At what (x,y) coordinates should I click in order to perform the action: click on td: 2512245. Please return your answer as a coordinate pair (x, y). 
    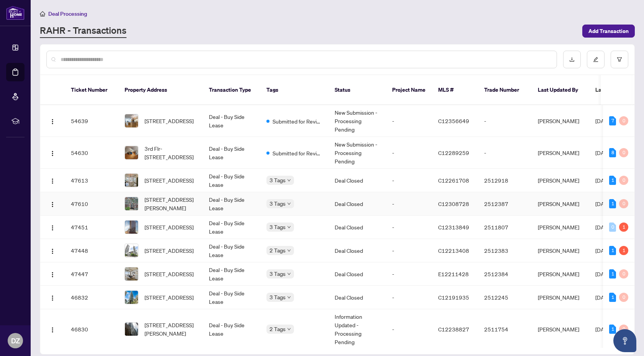
    Looking at the image, I should click on (505, 297).